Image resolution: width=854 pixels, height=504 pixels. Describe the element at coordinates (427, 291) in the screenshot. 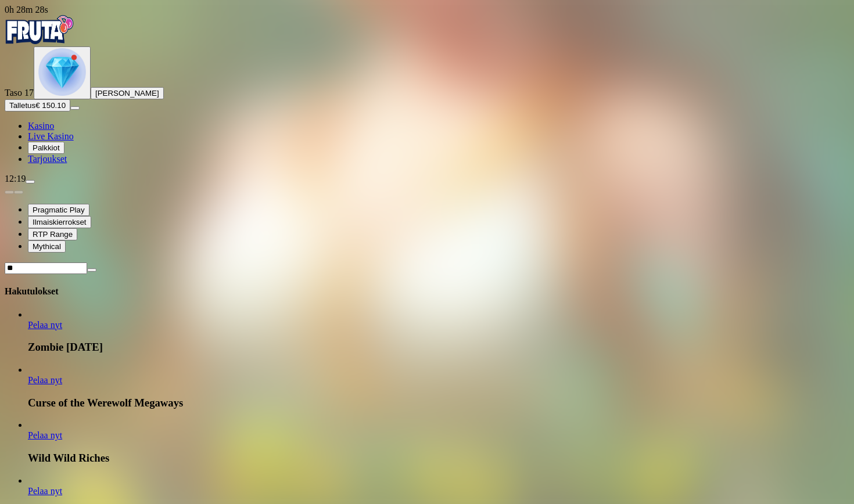

I see `h4: Hakutulokset` at that location.